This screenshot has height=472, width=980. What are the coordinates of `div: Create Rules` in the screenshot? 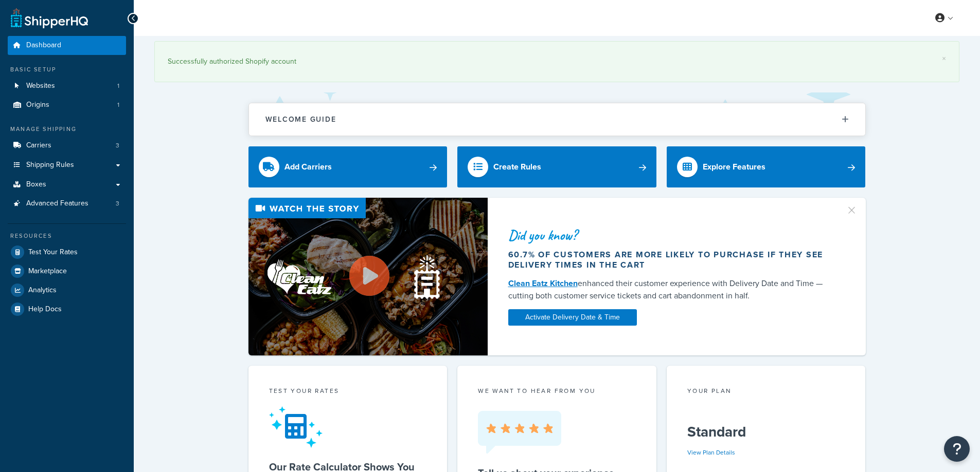 It's located at (517, 167).